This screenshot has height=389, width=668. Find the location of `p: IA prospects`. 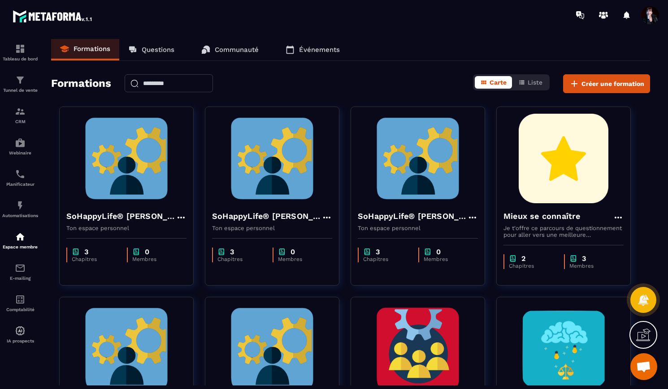

p: IA prospects is located at coordinates (20, 341).